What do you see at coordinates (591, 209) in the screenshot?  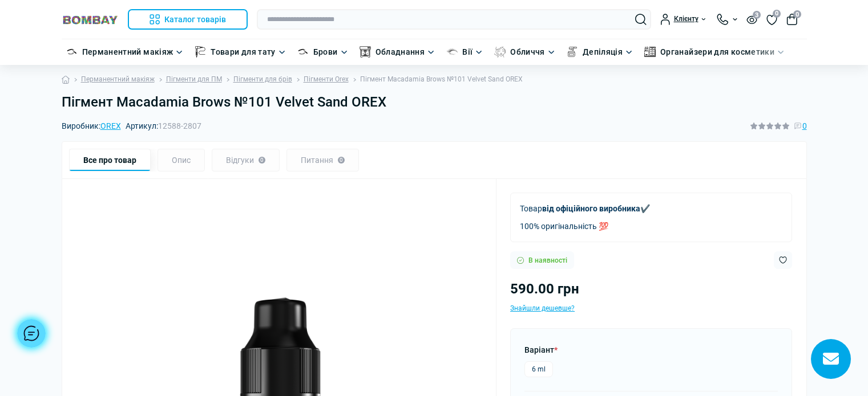 I see `b: від офіційного виробника` at bounding box center [591, 209].